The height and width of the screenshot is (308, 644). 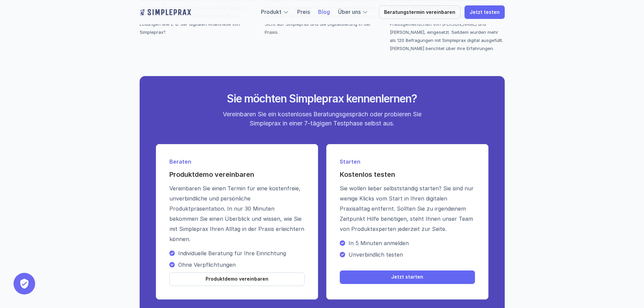 What do you see at coordinates (242, 265) in the screenshot?
I see `p: Ohne Verpflichtungen` at bounding box center [242, 265].